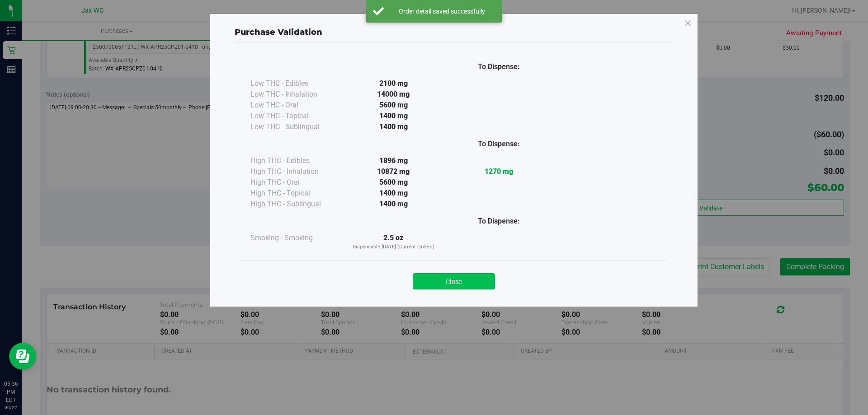  I want to click on div: Low THC - Edibles, so click(296, 83).